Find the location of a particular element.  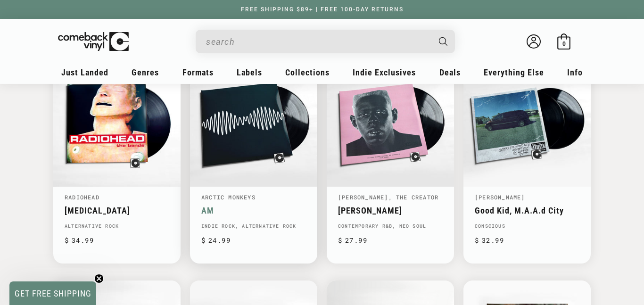

a: Radiohead is located at coordinates (82, 197).